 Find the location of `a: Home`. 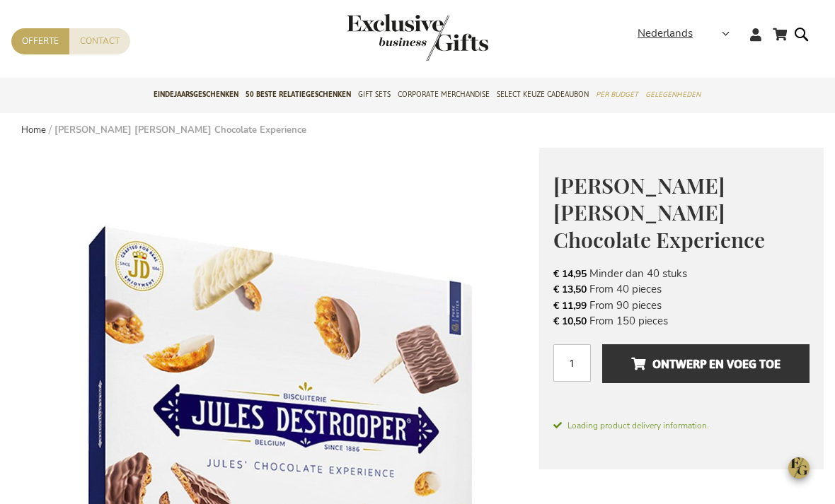

a: Home is located at coordinates (33, 130).